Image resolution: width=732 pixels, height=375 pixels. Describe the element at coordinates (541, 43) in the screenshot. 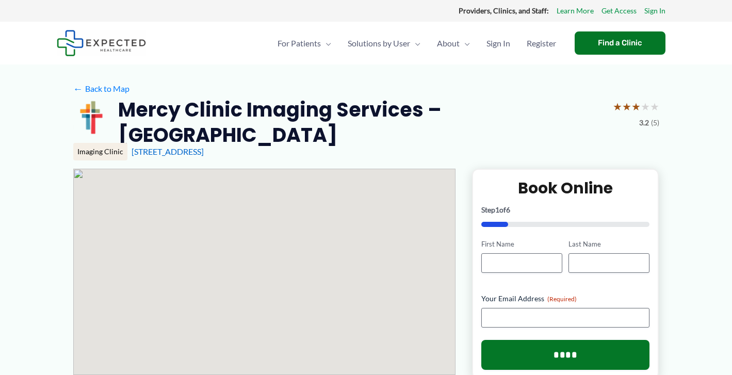

I see `span: Register` at that location.